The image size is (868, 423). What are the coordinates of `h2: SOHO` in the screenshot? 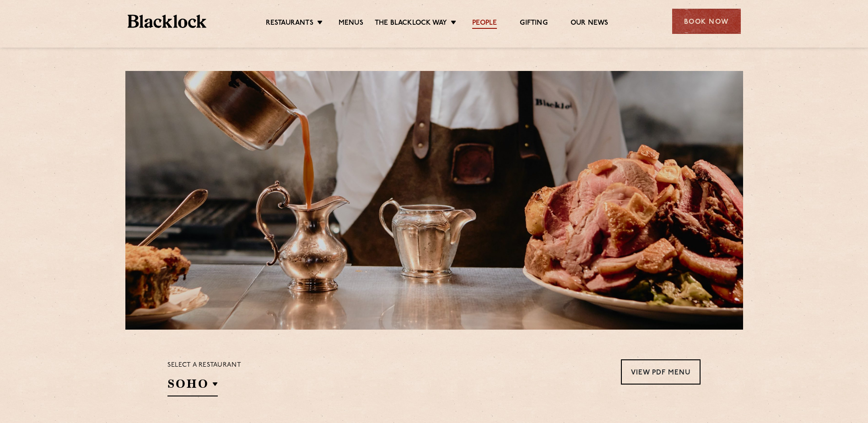 It's located at (192, 386).